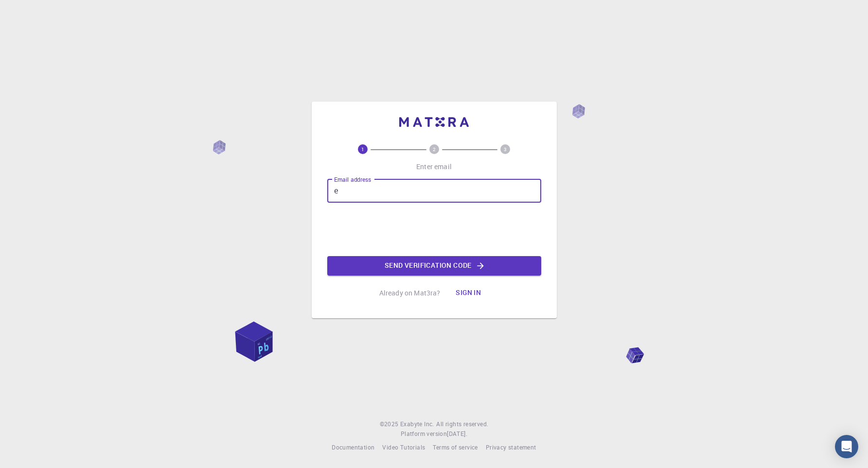 The width and height of the screenshot is (868, 468). I want to click on span: Video Tutorials, so click(404, 448).